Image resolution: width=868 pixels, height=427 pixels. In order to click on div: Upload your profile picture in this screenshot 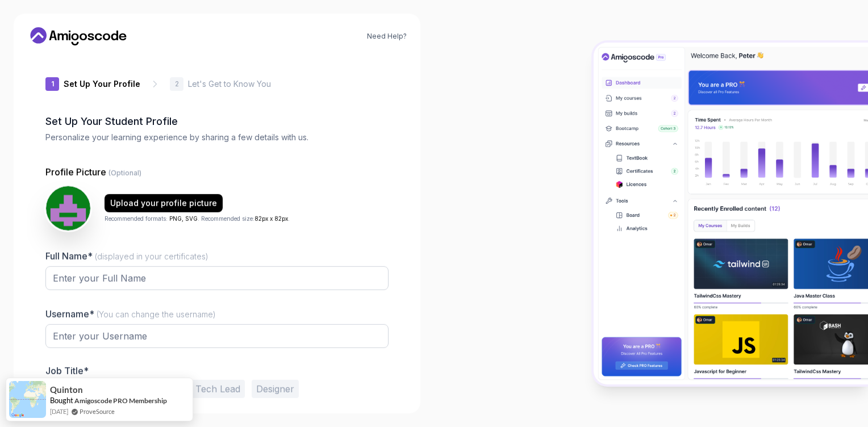, I will do `click(164, 203)`.